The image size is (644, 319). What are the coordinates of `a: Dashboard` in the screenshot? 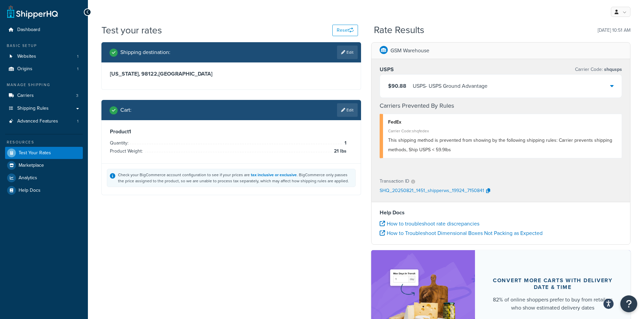 It's located at (44, 30).